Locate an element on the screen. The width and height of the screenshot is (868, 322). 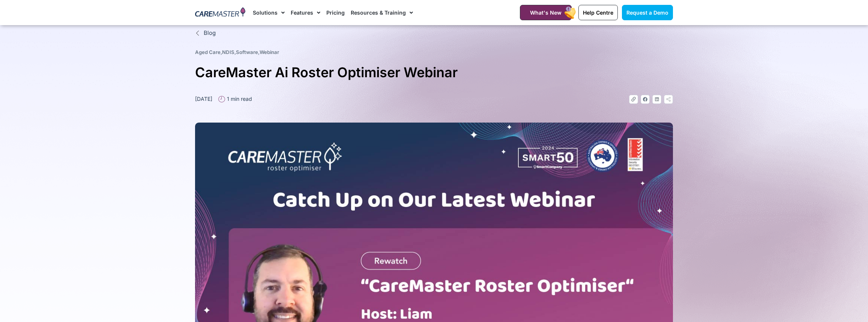
a: Software is located at coordinates (247, 52).